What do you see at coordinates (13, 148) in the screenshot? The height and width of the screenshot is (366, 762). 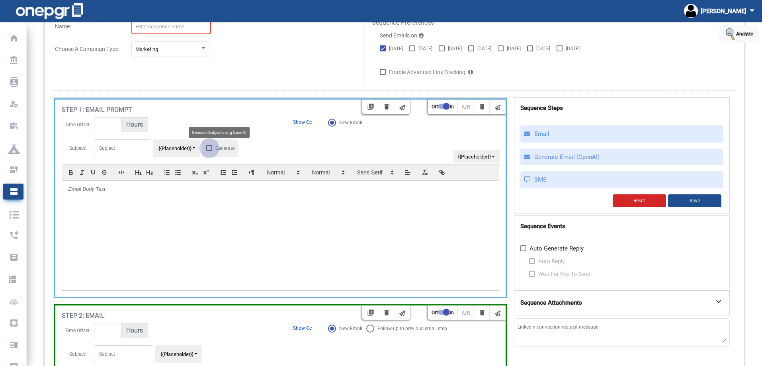 I see `a: AI Campaign` at bounding box center [13, 148].